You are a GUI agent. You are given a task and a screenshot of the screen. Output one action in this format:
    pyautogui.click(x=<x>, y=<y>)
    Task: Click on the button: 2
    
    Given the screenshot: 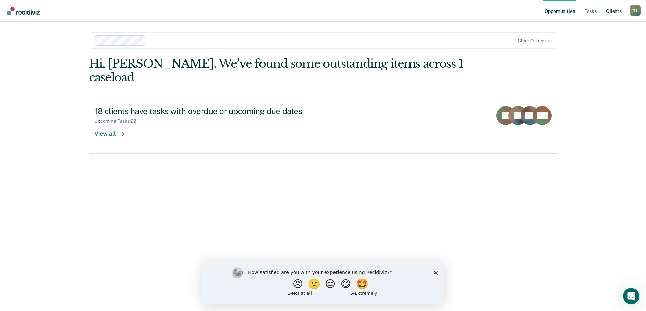 What is the action you would take?
    pyautogui.click(x=113, y=23)
    